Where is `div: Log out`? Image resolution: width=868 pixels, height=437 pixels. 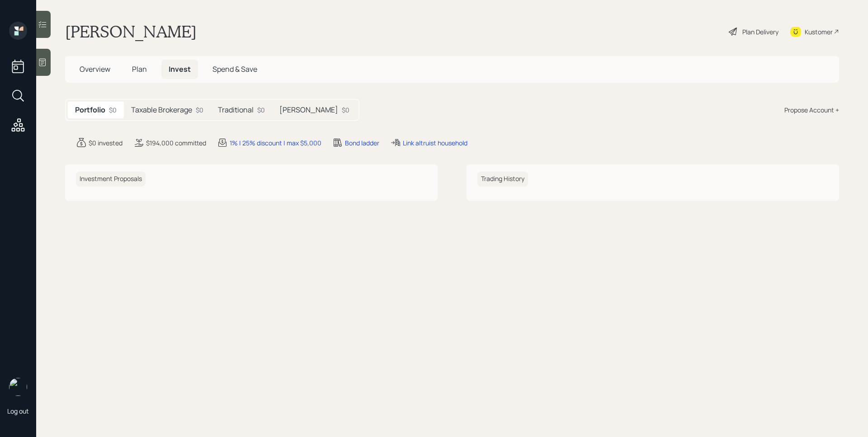
div: Log out is located at coordinates (18, 411).